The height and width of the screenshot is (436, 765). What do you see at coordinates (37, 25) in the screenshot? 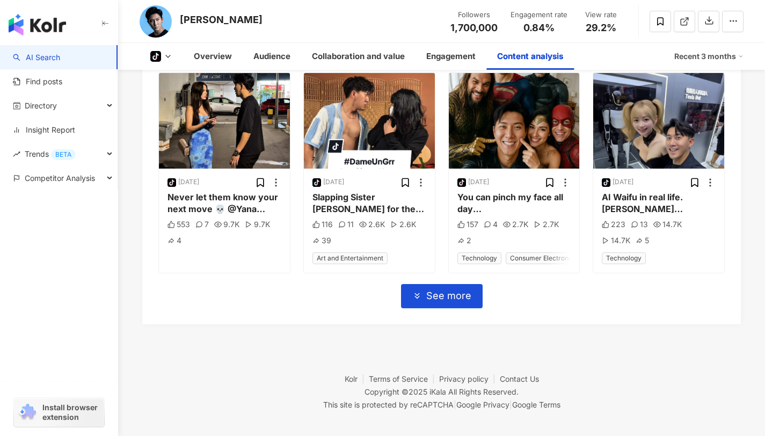
I see `img: logo` at bounding box center [37, 25].